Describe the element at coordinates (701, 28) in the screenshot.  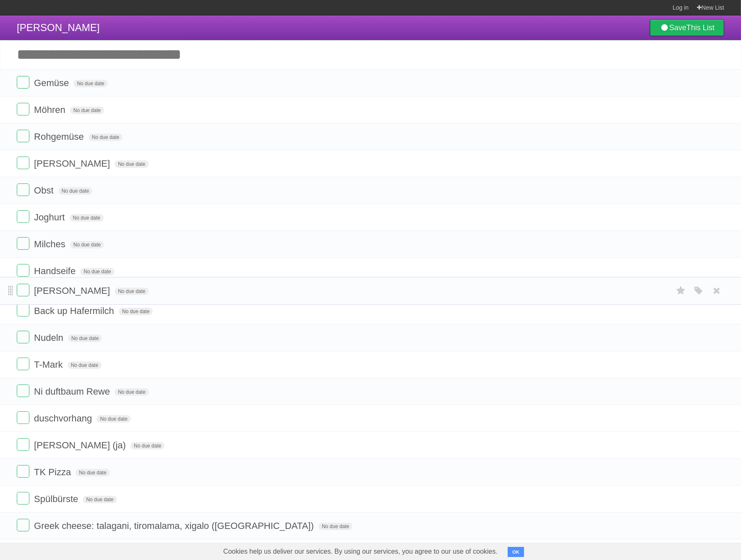
I see `b: This List` at that location.